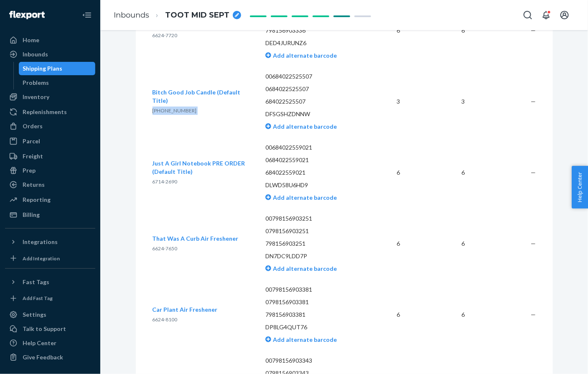 The image size is (588, 374). Describe the element at coordinates (312, 327) in the screenshot. I see `p: DP8LG4QUT76` at that location.